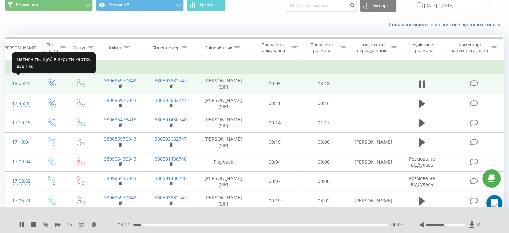 This screenshot has height=233, width=509. Describe the element at coordinates (219, 48) in the screenshot. I see `div: Співробітник` at that location.